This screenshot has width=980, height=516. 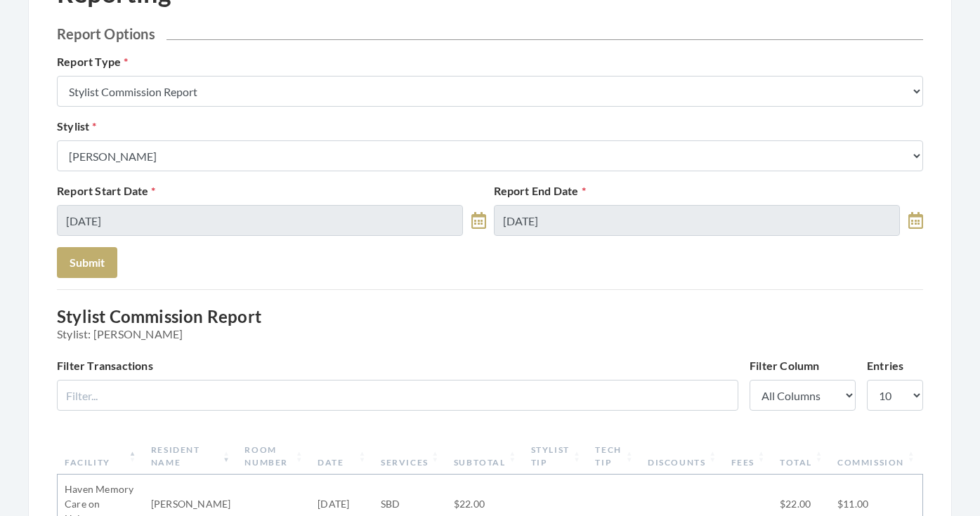 What do you see at coordinates (101, 456) in the screenshot?
I see `th: Facility: activate to sort column descending` at bounding box center [101, 456].